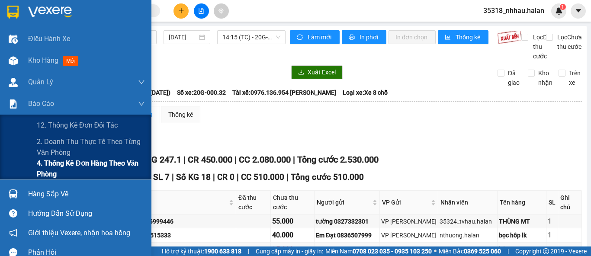 This screenshot has width=591, height=256. I want to click on strong: 0708 023 035 - 0935 103 250, so click(392, 251).